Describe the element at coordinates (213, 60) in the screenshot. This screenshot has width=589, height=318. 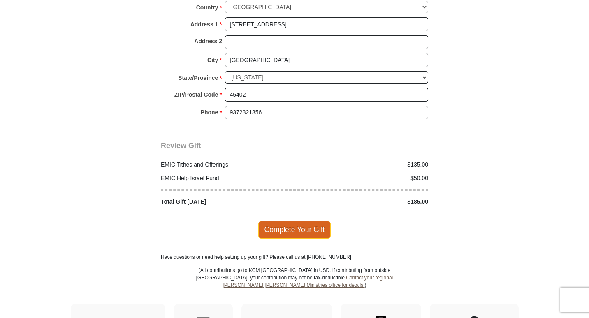
I see `strong: City` at that location.